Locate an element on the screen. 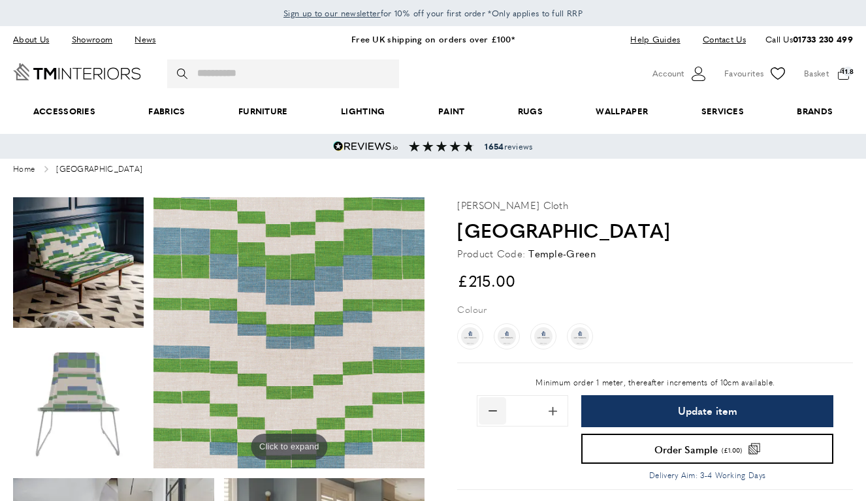 This screenshot has height=501, width=866. p: Minimum order 1 meter, thereafter increments of 10cm available. is located at coordinates (655, 382).